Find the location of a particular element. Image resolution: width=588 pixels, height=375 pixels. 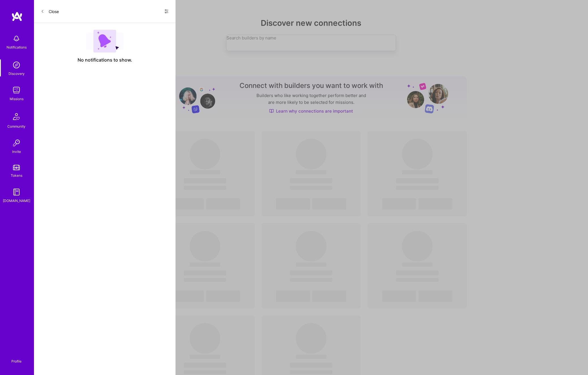

div: Invite is located at coordinates (16, 151).